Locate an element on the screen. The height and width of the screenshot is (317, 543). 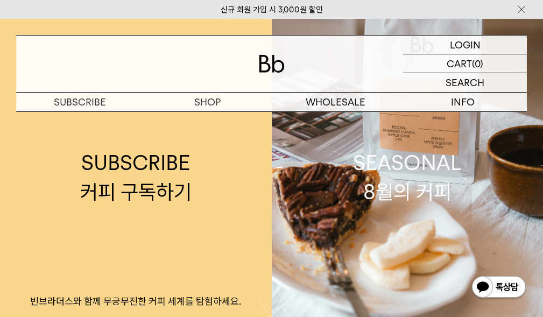
p: CART is located at coordinates (459, 64).